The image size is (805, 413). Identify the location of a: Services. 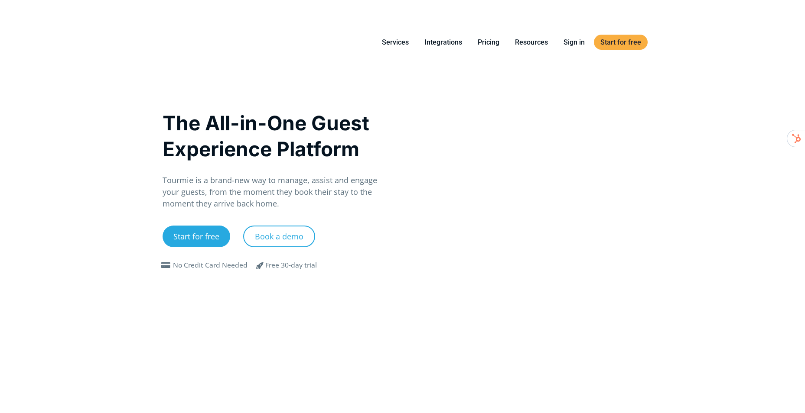
(395, 42).